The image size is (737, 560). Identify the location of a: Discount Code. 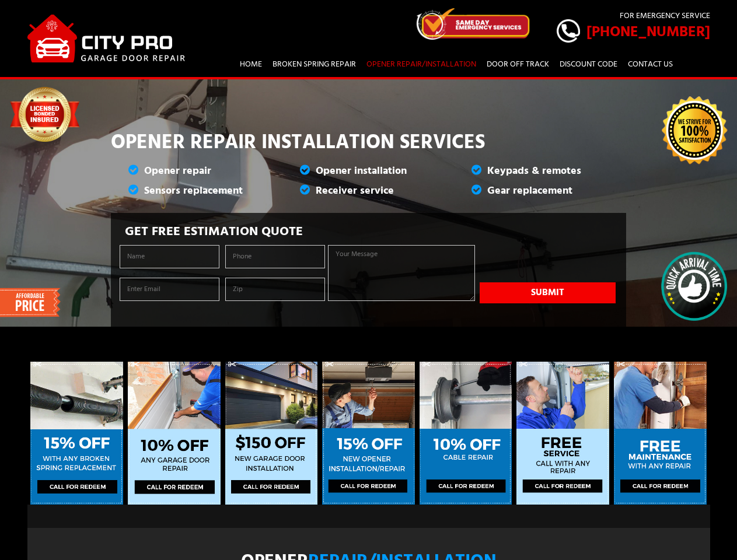
(588, 65).